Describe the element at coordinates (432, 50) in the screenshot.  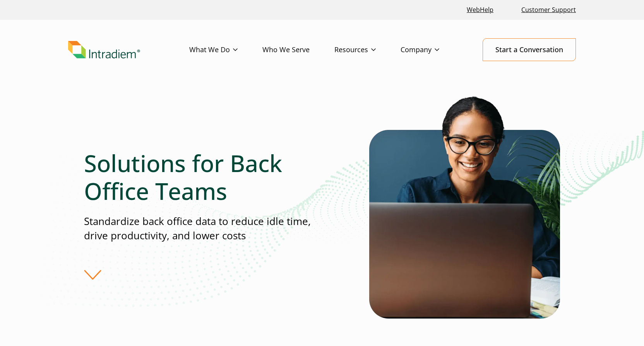
I see `a: Company` at that location.